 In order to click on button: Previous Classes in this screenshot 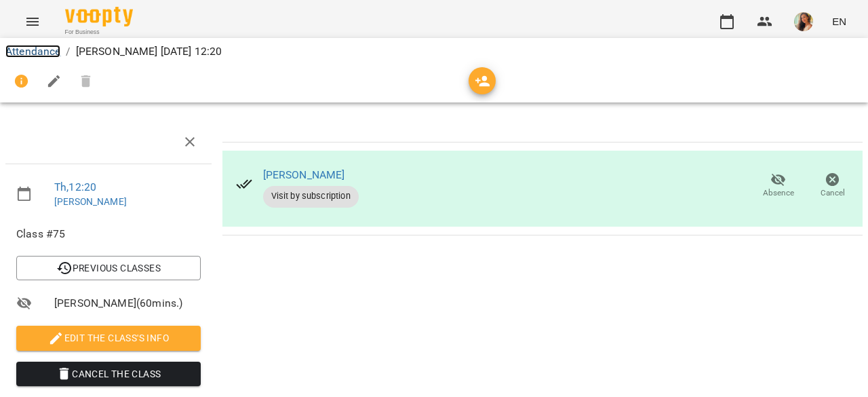, I will do `click(108, 268)`.